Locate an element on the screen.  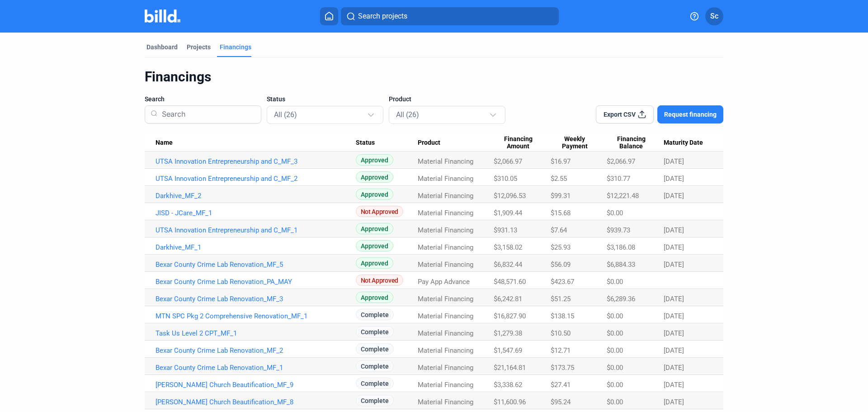
span: $2,066.97 is located at coordinates (621, 162).